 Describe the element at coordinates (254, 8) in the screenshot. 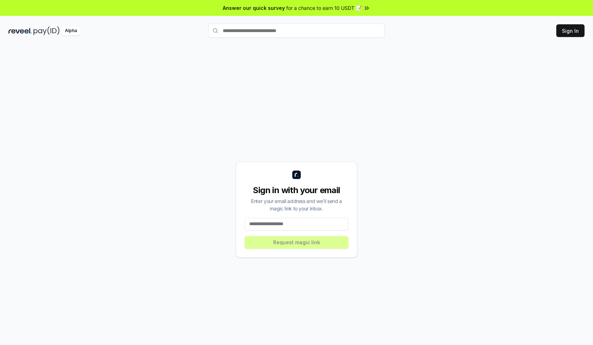

I see `span: Answer our quick survey` at that location.